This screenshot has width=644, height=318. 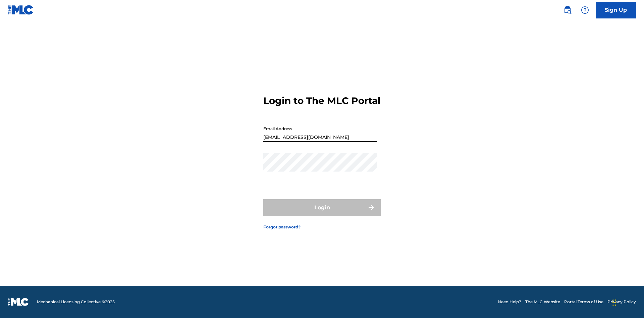 I want to click on div: Drag, so click(x=615, y=303).